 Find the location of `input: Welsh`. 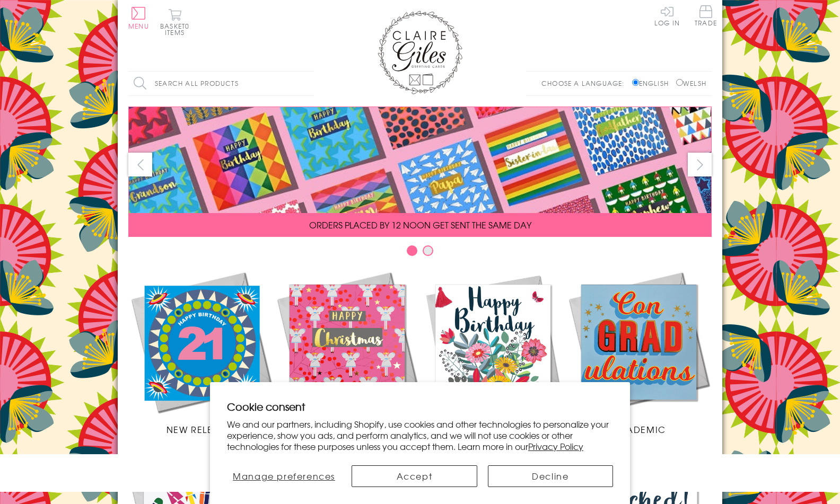

input: Welsh is located at coordinates (680, 82).